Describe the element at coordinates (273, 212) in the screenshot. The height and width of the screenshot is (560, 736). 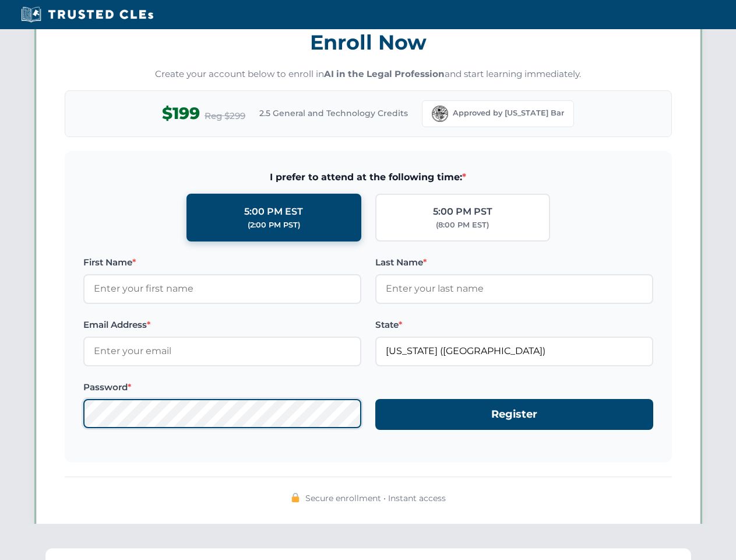
I see `div: 5:00 PM EST` at that location.